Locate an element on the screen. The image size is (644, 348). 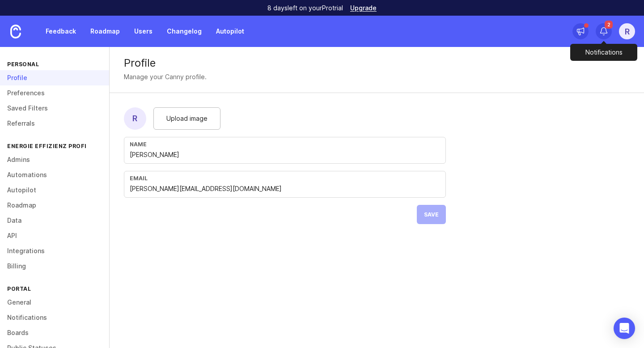
img: Canny Home is located at coordinates (16, 31).